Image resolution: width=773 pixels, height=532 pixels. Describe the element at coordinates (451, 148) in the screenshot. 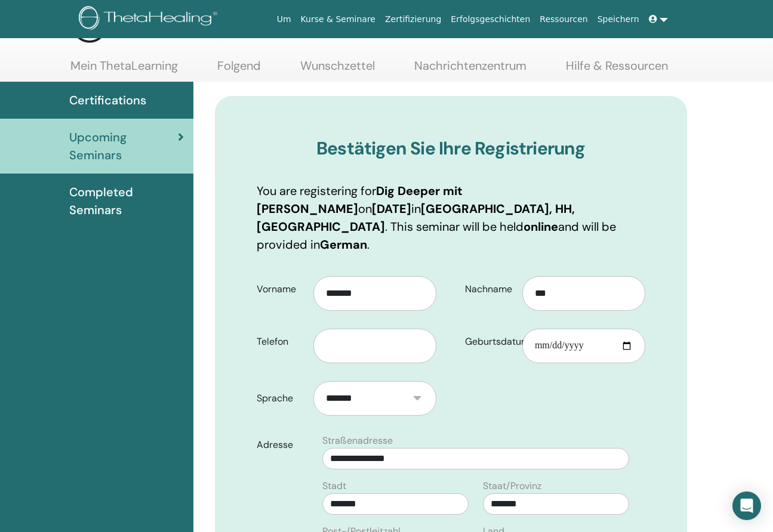

I see `h3: Bestätigen Sie Ihre Registrierung` at that location.